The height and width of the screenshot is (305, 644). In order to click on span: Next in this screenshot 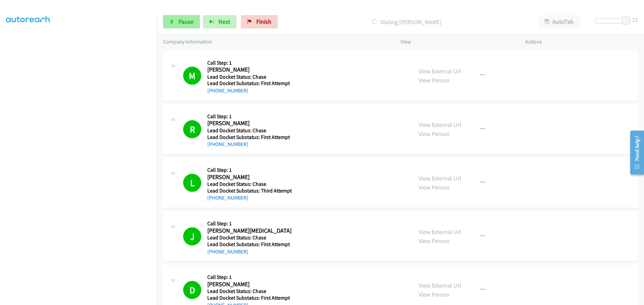, I will do `click(224, 21)`.